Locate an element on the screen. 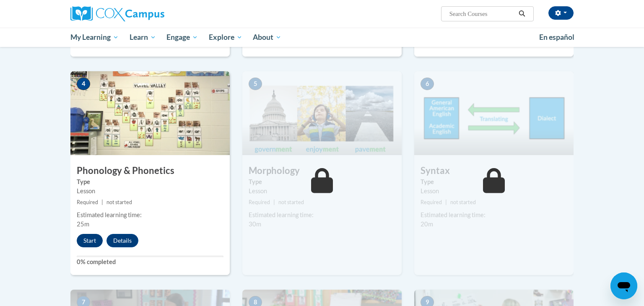 The height and width of the screenshot is (306, 644). div: Main menu is located at coordinates (322, 37).